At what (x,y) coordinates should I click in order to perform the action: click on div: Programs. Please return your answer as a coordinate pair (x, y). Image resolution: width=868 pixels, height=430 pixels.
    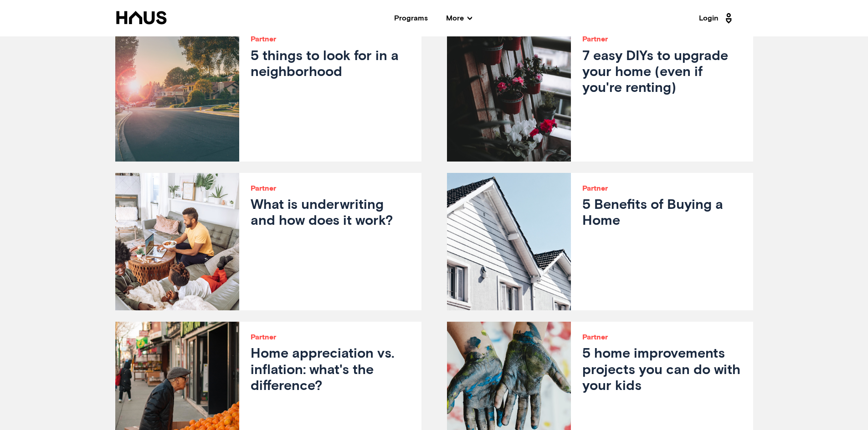
    Looking at the image, I should click on (411, 18).